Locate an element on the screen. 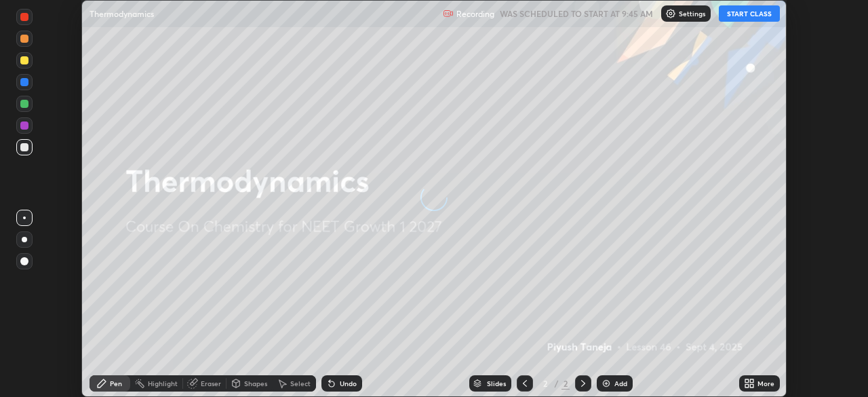 Image resolution: width=868 pixels, height=397 pixels. div: Shapes is located at coordinates (256, 383).